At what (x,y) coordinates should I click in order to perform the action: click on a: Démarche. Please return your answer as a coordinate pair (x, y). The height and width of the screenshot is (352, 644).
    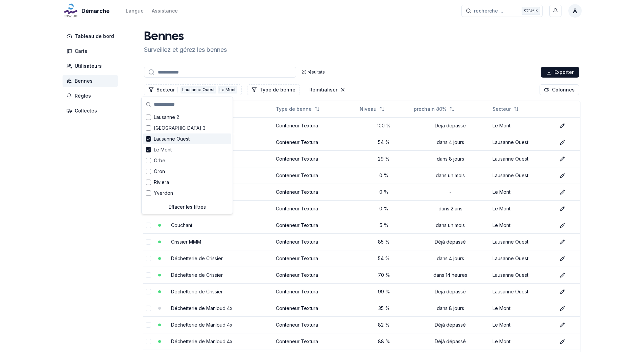
    Looking at the image, I should click on (87, 11).